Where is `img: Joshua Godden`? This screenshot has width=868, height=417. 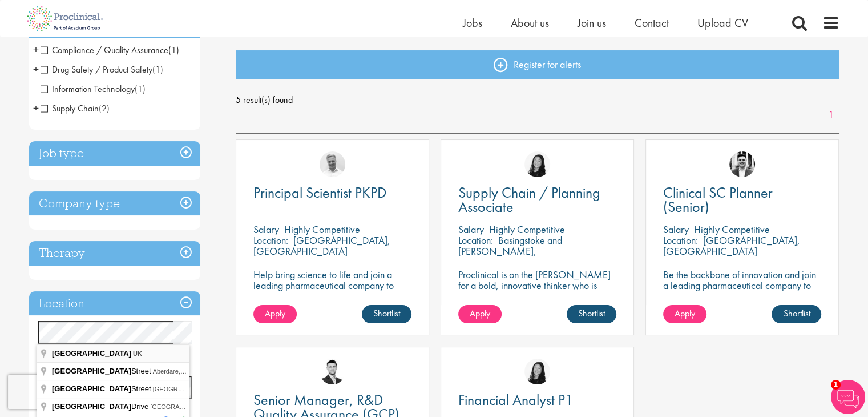 img: Joshua Godden is located at coordinates (332, 371).